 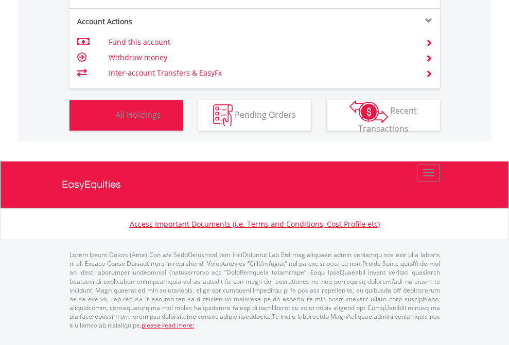 What do you see at coordinates (255, 185) in the screenshot?
I see `a: EasyEquities` at bounding box center [255, 185].